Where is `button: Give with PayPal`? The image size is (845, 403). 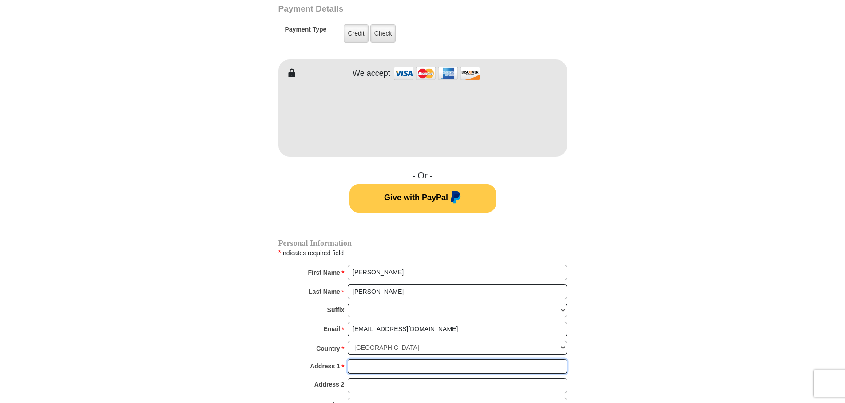 button: Give with PayPal is located at coordinates (423, 199).